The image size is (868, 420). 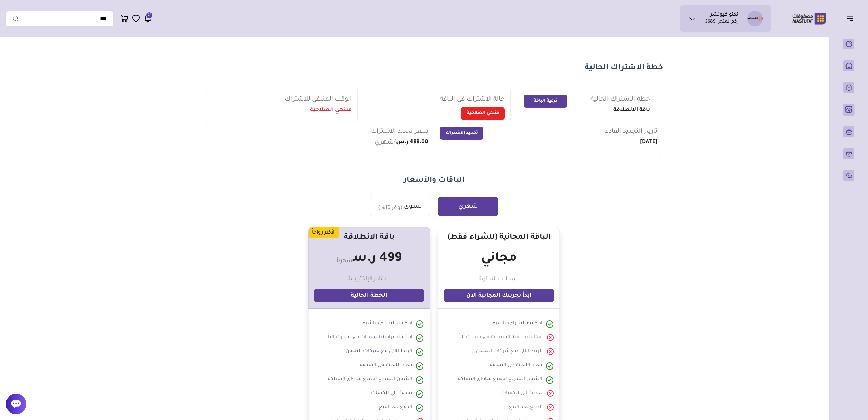 I want to click on h1: الباقات والأسعار, so click(x=434, y=181).